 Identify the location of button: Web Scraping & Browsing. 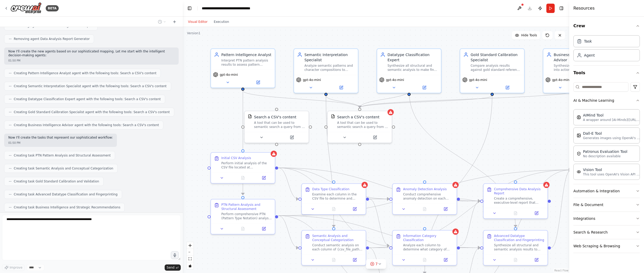
(606, 246).